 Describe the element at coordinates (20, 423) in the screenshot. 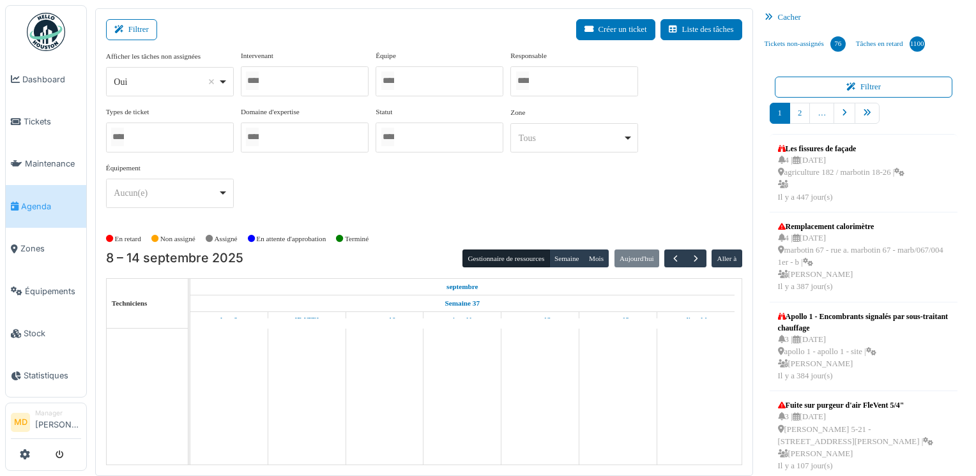

I see `li: MD` at that location.